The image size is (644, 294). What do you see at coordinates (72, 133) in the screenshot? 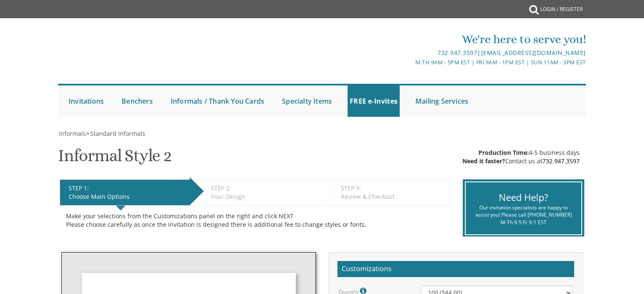
I see `span: Informals` at bounding box center [72, 133].